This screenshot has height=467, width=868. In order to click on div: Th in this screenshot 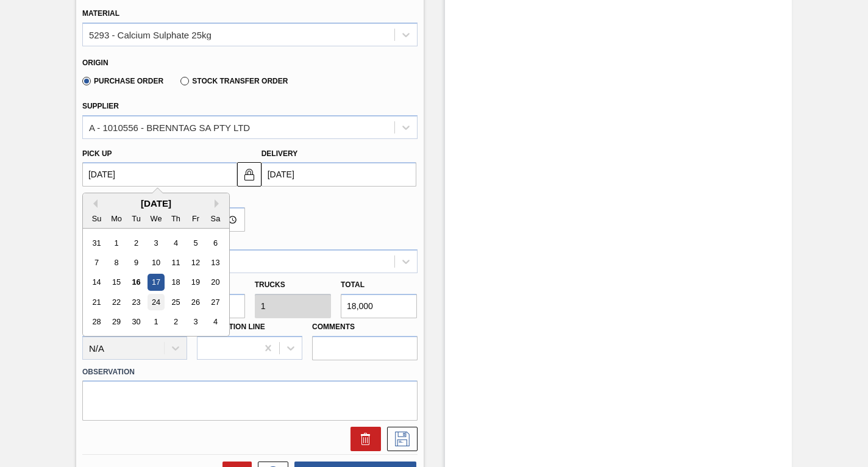, I will do `click(176, 218)`.